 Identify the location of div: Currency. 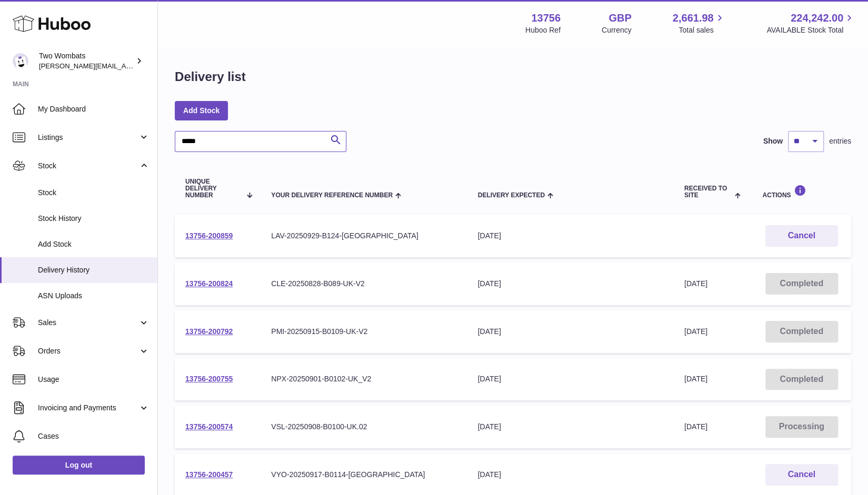
(616, 30).